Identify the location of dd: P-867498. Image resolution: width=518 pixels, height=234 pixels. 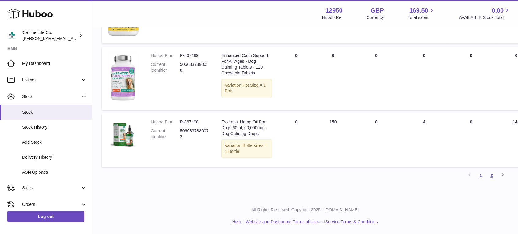
(194, 122).